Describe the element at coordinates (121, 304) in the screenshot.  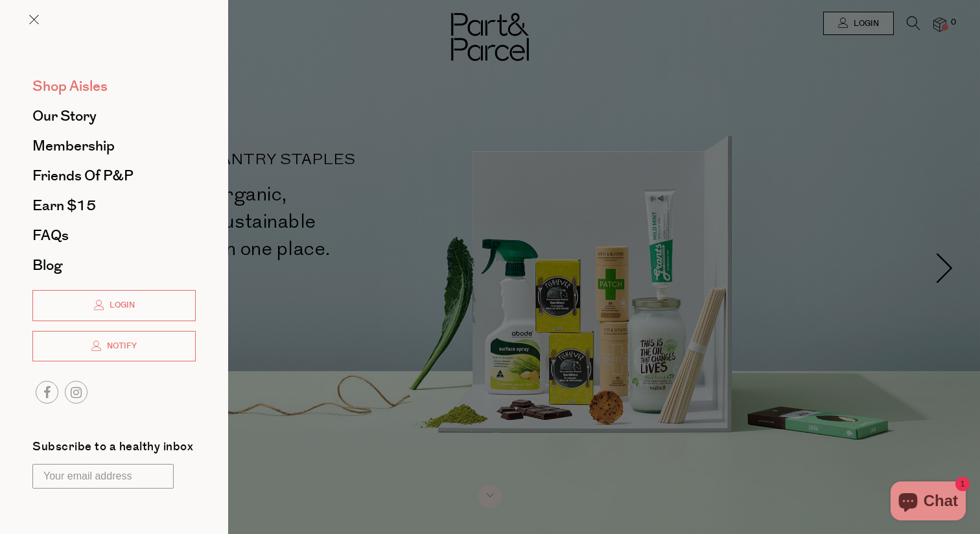
I see `span: Login` at that location.